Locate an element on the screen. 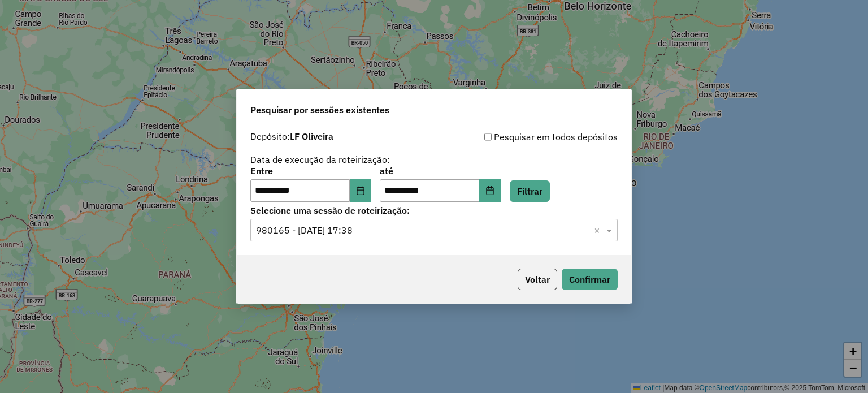 This screenshot has height=393, width=868. label: Selecione uma sessão de roteirização: is located at coordinates (434, 211).